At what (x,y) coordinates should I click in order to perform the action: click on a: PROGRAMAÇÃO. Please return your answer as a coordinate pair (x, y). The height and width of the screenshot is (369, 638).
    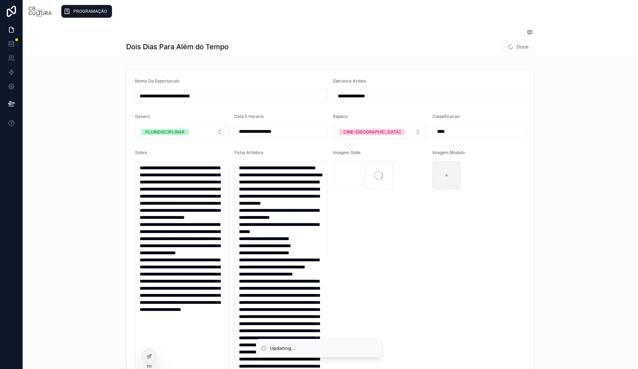
    Looking at the image, I should click on (87, 11).